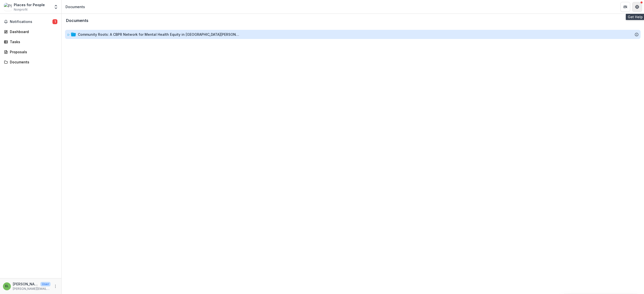  Describe the element at coordinates (30, 22) in the screenshot. I see `button: Notifications1` at that location.